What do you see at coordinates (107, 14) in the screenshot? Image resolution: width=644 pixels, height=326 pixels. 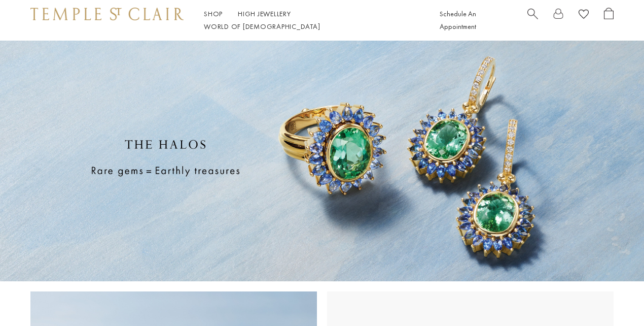 I see `img: Temple St. Clair` at bounding box center [107, 14].